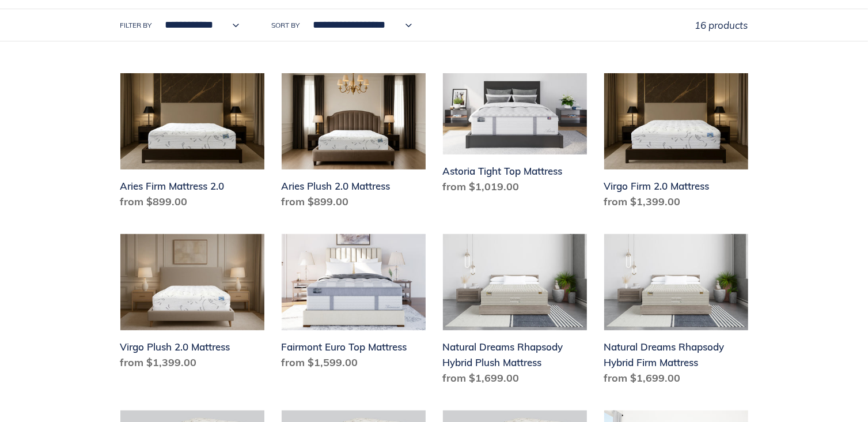 The width and height of the screenshot is (868, 422). I want to click on label: Filter by, so click(136, 26).